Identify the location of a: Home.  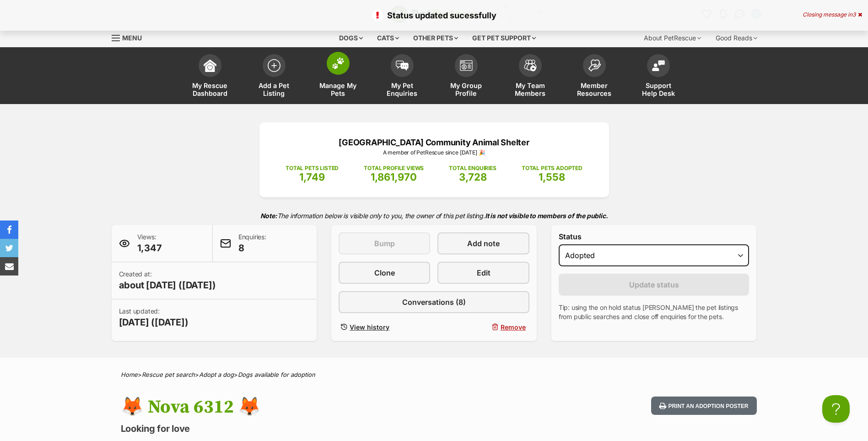
(129, 375).